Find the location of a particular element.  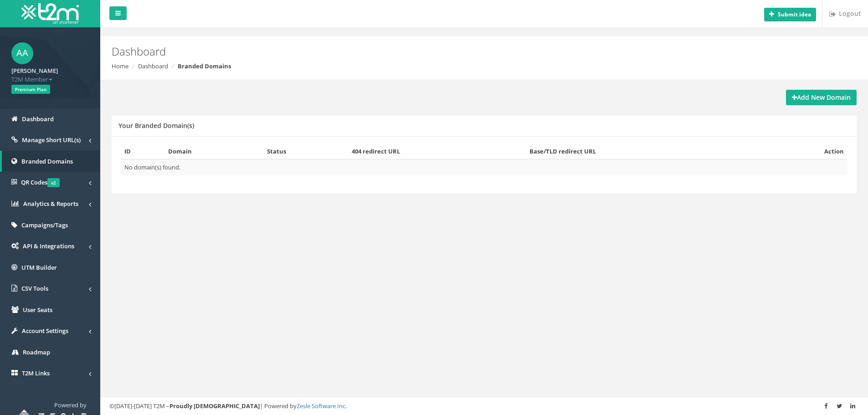

a: Home is located at coordinates (120, 66).